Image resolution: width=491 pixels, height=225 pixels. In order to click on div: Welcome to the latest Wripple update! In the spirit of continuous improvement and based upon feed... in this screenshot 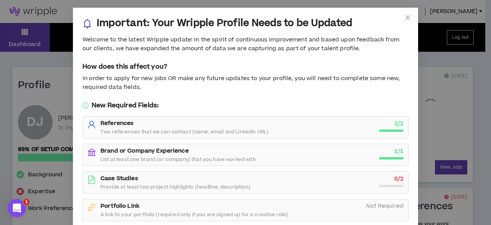, I will do `click(246, 44)`.